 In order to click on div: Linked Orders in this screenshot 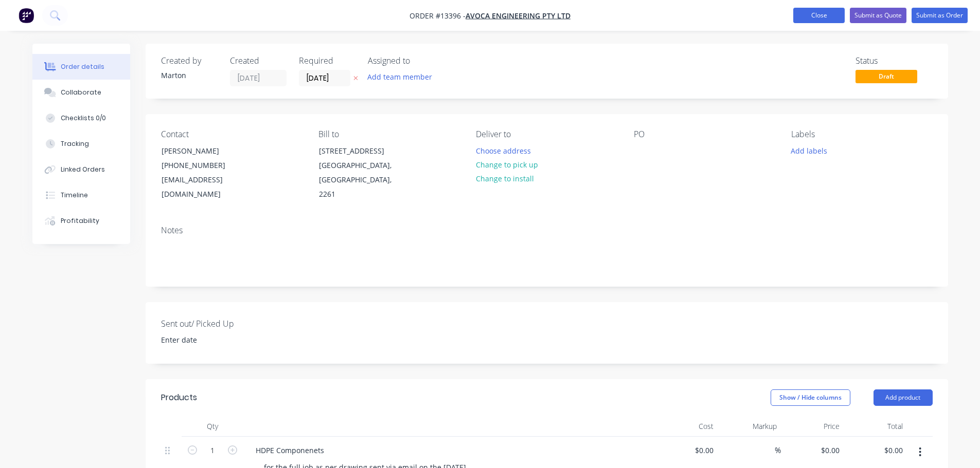, I will do `click(82, 170)`.